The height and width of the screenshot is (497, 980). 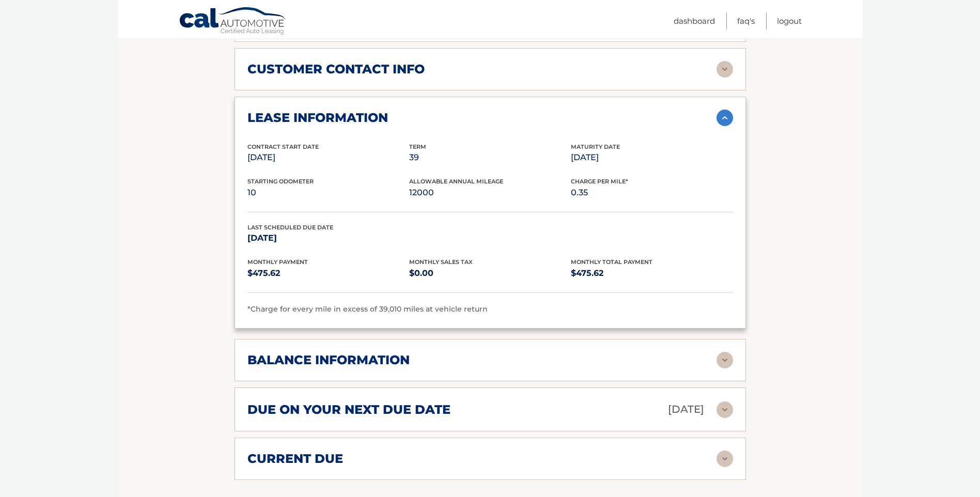 What do you see at coordinates (612, 262) in the screenshot?
I see `span: Monthly Total Payment` at bounding box center [612, 262].